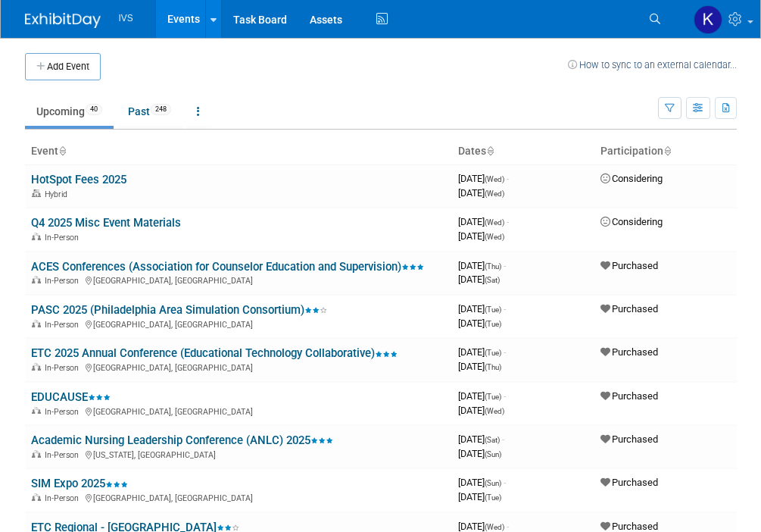 The width and height of the screenshot is (761, 532). I want to click on a: Upcoming40, so click(69, 112).